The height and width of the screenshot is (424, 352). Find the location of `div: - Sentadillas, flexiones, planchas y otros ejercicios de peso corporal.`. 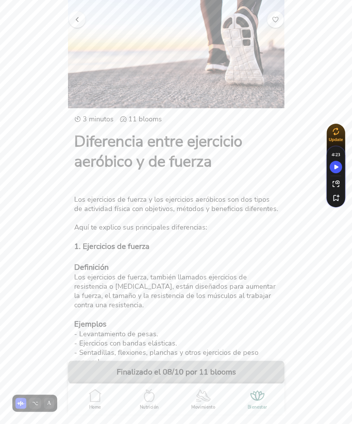

div: - Sentadillas, flexiones, planchas y otros ejercicios de peso corporal. is located at coordinates (176, 357).